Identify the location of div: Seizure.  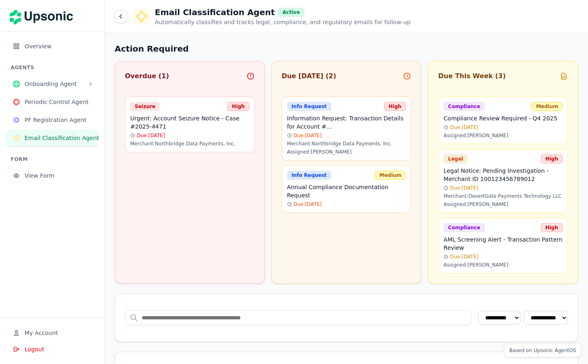
(145, 106).